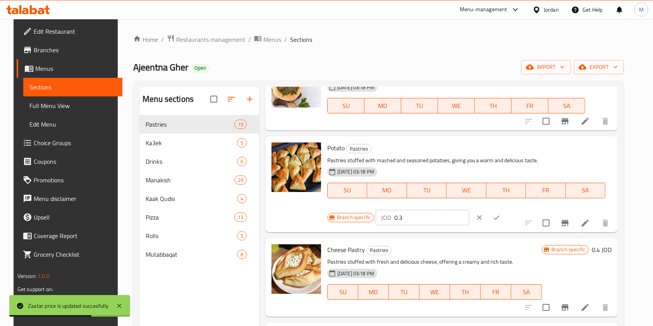 The height and width of the screenshot is (326, 653). I want to click on span: Select all sections, so click(214, 99).